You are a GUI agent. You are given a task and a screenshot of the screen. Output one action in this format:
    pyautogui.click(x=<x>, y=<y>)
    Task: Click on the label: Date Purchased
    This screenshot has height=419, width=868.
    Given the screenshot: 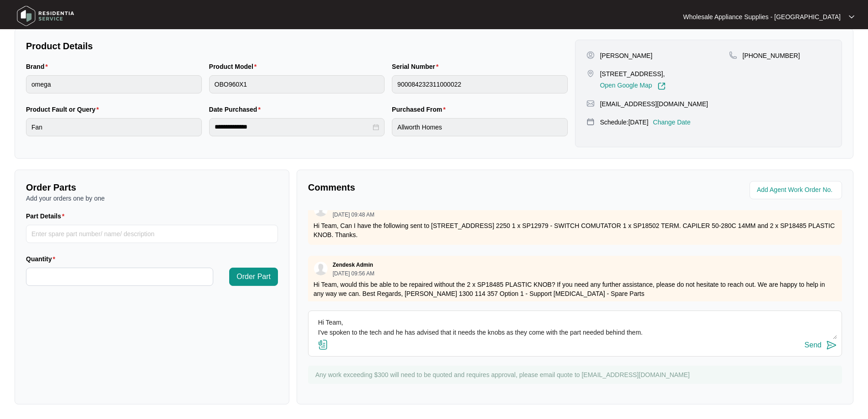 What is the action you would take?
    pyautogui.click(x=236, y=110)
    